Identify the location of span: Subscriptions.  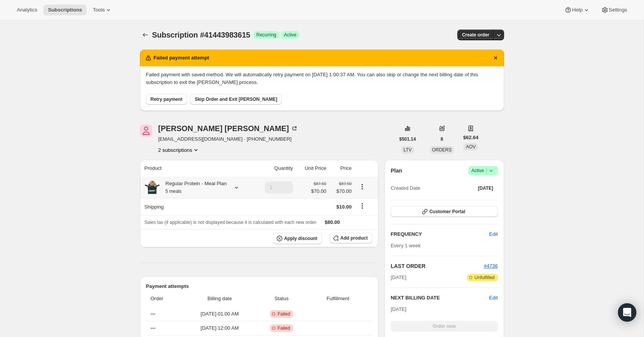
(65, 10).